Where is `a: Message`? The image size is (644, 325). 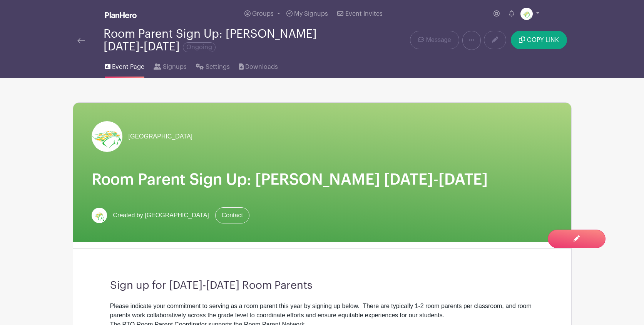
a: Message is located at coordinates (434, 40).